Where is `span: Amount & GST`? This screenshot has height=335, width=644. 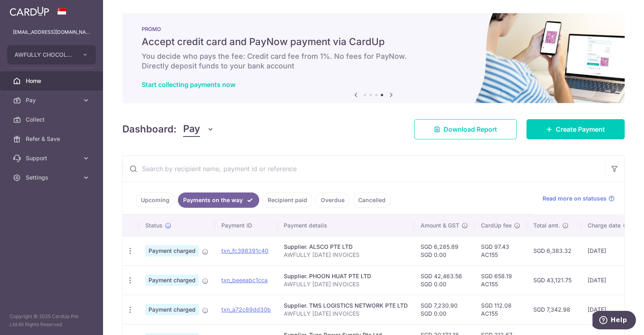
span: Amount & GST is located at coordinates (440, 226).